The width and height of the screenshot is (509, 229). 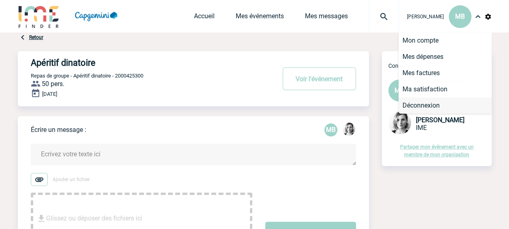 What do you see at coordinates (204, 18) in the screenshot?
I see `a: Accueil` at bounding box center [204, 18].